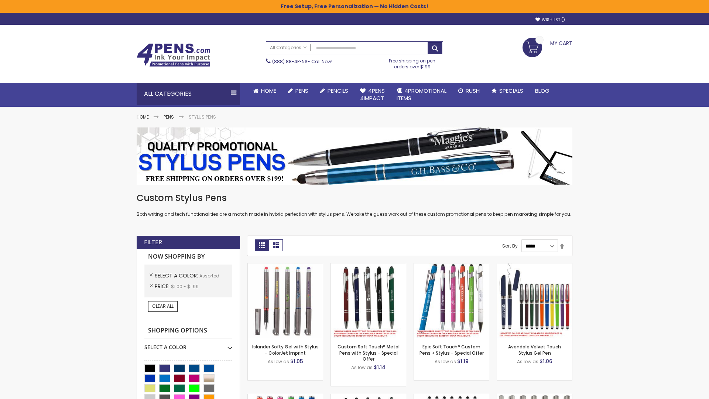  What do you see at coordinates (288, 48) in the screenshot?
I see `span: All Categories` at bounding box center [288, 48].